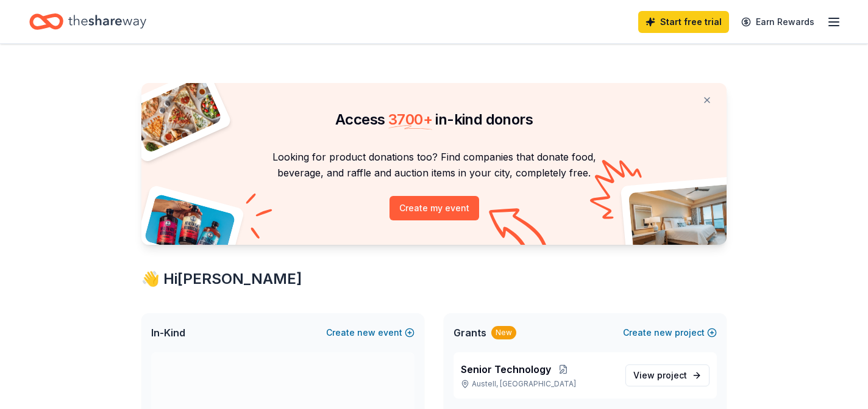 The image size is (868, 409). I want to click on a: Earn Rewards, so click(778, 22).